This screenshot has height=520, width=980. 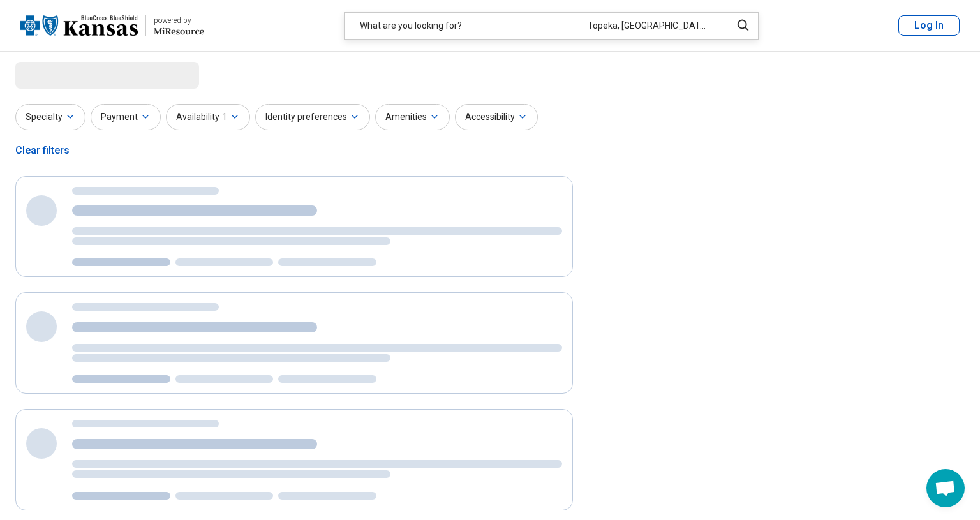 I want to click on div: Open chat, so click(x=946, y=488).